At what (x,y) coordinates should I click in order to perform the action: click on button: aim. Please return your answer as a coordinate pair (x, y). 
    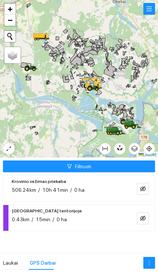
    Looking at the image, I should click on (149, 149).